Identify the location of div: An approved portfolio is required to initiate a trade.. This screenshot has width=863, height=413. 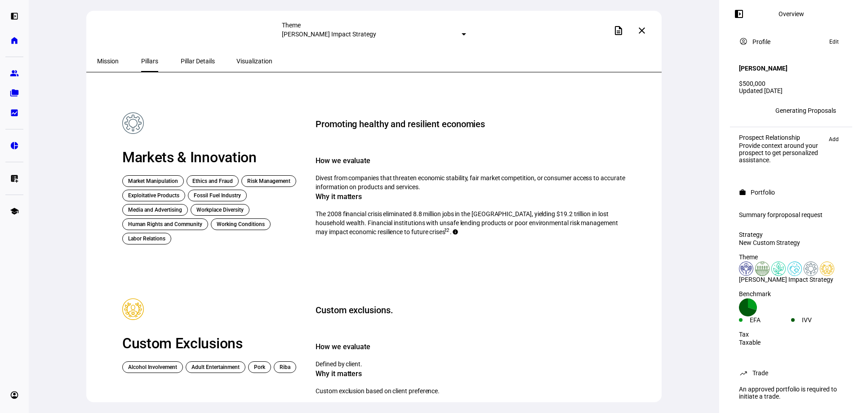
(791, 393).